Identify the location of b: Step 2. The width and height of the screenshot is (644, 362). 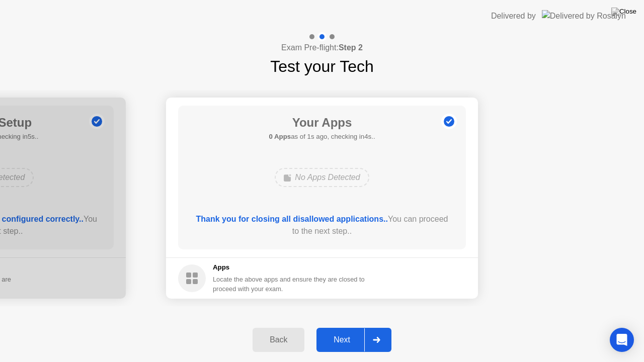
(351, 47).